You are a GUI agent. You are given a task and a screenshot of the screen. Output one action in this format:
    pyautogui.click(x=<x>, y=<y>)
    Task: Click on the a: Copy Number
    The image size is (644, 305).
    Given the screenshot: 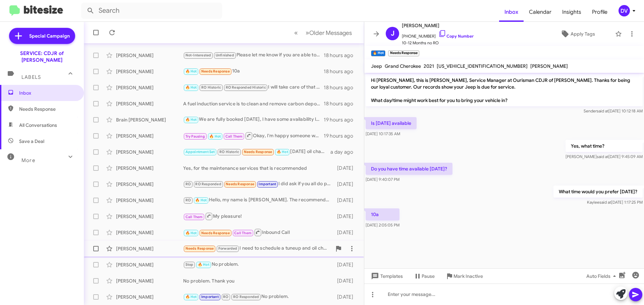 What is the action you would take?
    pyautogui.click(x=456, y=36)
    